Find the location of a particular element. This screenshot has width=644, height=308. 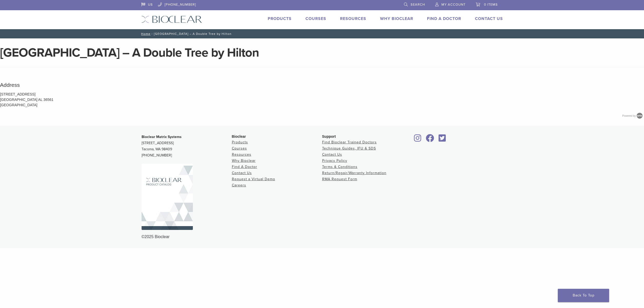

a: Home is located at coordinates (145, 34).